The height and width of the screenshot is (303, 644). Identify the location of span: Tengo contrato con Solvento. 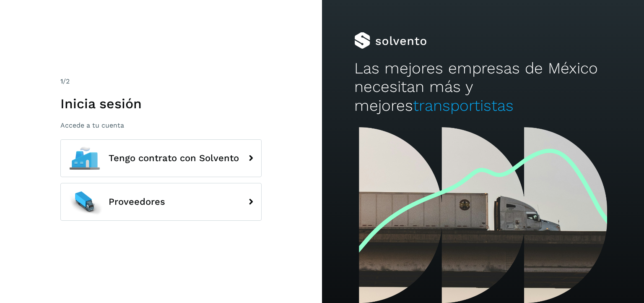
(173, 158).